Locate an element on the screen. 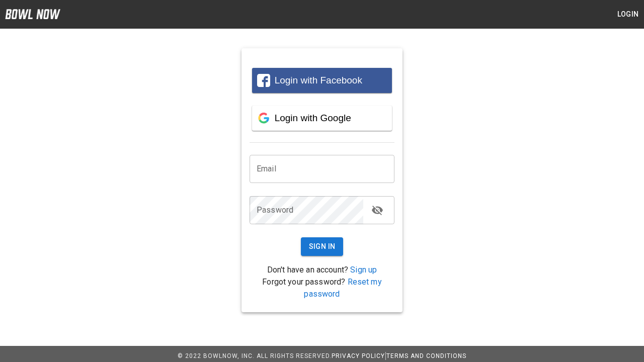  a: Terms and Conditions is located at coordinates (426, 357).